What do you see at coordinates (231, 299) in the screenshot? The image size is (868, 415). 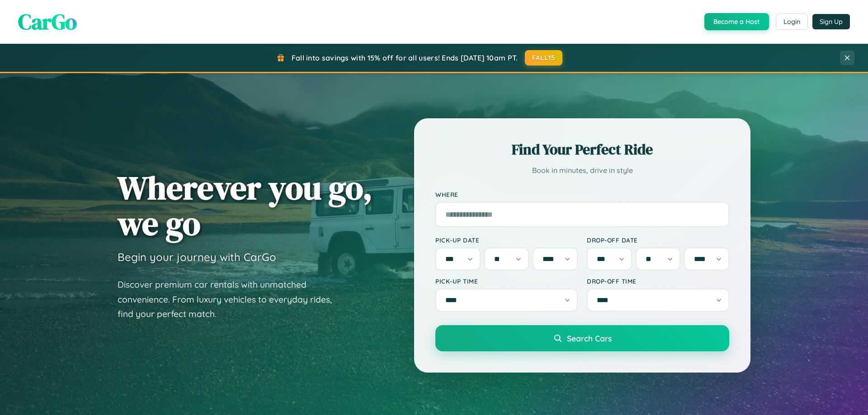 I see `p: Discover premium car rentals with unmatched convenience. From luxury vehicles to everyday rides, ...` at bounding box center [231, 299].